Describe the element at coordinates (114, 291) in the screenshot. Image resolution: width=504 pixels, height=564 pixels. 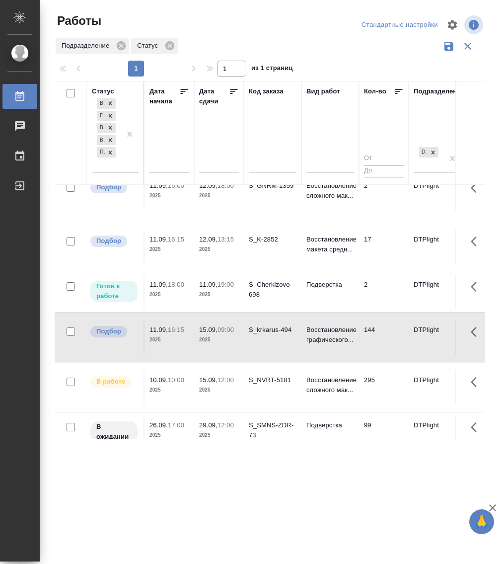
I see `div: Исполнитель может приступить к работе` at that location.